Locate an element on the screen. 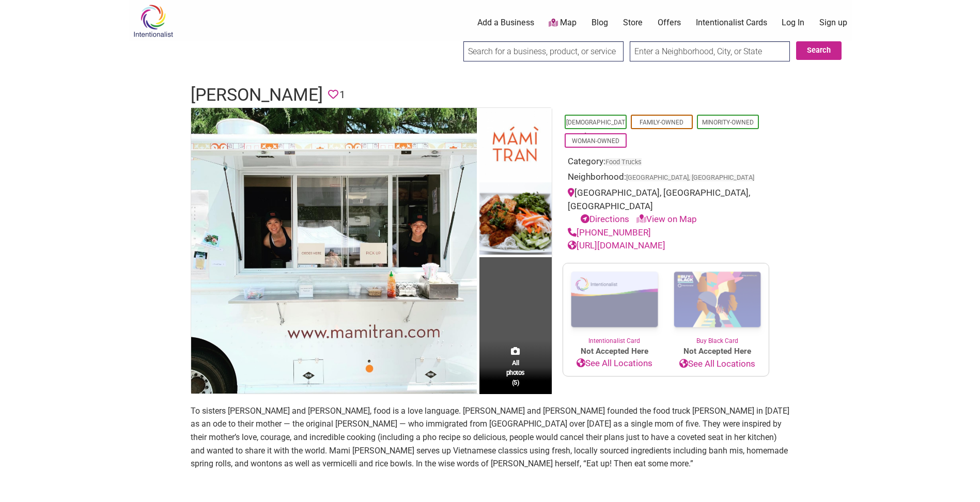 Image resolution: width=980 pixels, height=502 pixels. a: Intentionalist Card is located at coordinates (614, 304).